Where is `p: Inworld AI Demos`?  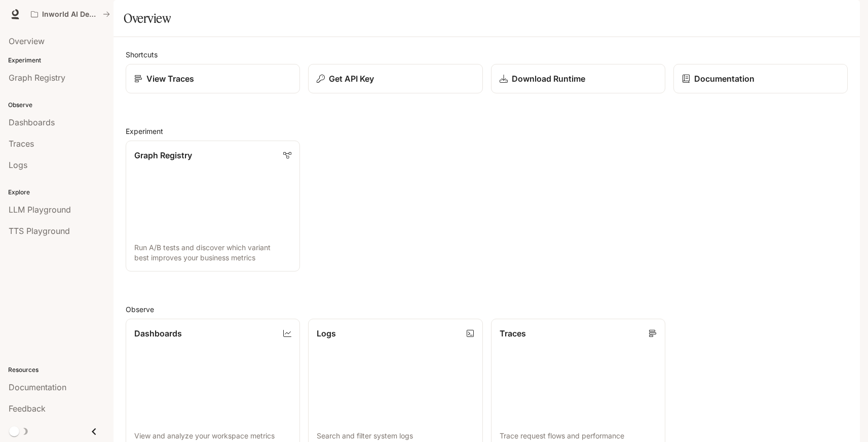
p: Inworld AI Demos is located at coordinates (70, 14).